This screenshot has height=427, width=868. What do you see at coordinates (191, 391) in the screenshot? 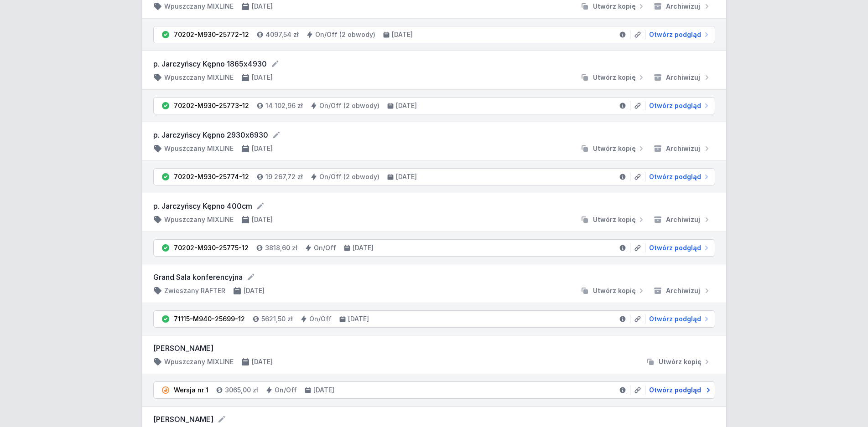
I see `div: Wersja nr 1` at bounding box center [191, 391].